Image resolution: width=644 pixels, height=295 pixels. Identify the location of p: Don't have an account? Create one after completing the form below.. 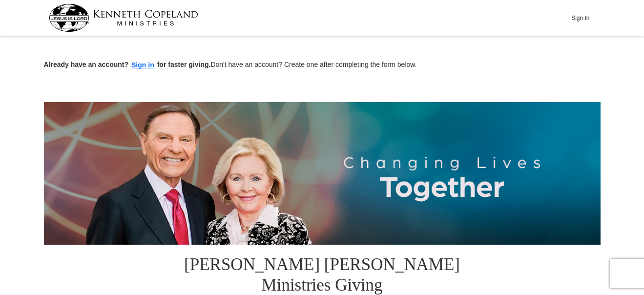
(322, 65).